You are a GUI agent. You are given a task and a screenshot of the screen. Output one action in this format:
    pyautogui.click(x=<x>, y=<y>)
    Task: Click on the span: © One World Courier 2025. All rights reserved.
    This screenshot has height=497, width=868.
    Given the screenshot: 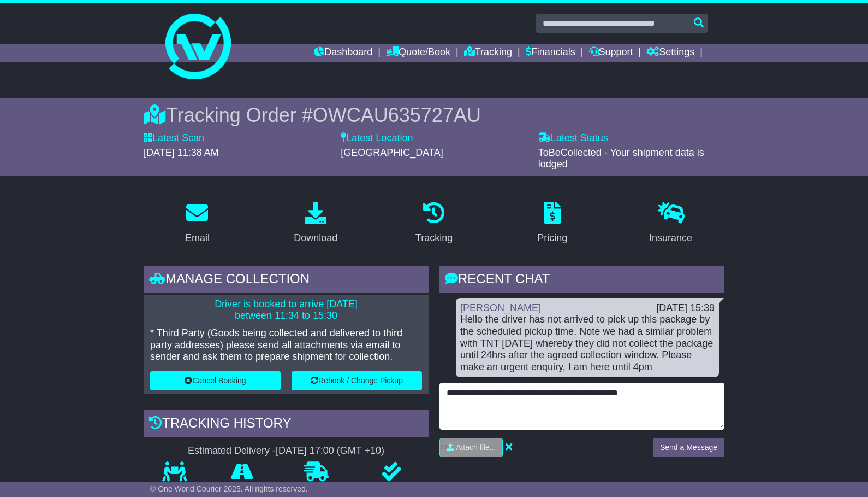 What is the action you would take?
    pyautogui.click(x=229, y=489)
    